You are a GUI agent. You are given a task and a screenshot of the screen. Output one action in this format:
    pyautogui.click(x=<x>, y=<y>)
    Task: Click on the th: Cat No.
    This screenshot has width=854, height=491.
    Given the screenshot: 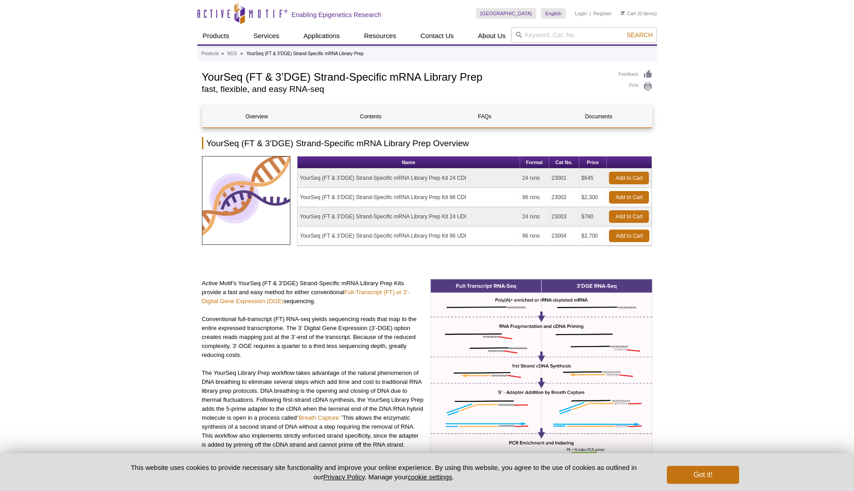 What is the action you would take?
    pyautogui.click(x=564, y=162)
    